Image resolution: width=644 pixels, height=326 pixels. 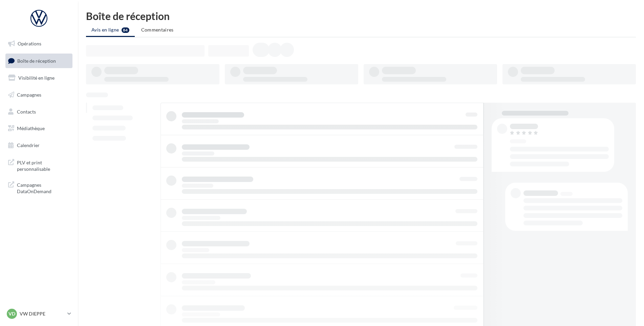 I want to click on span: Médiathèque, so click(x=31, y=128).